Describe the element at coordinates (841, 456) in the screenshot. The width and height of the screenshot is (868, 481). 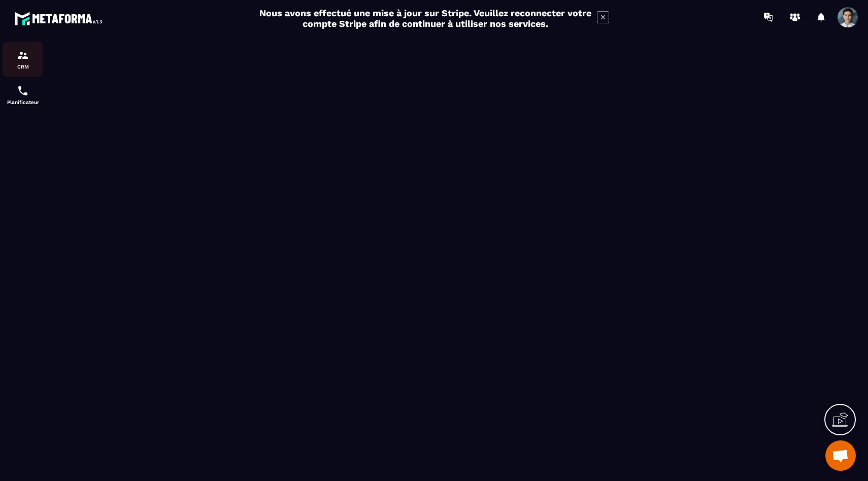
I see `div: Ouvrir le chat` at that location.